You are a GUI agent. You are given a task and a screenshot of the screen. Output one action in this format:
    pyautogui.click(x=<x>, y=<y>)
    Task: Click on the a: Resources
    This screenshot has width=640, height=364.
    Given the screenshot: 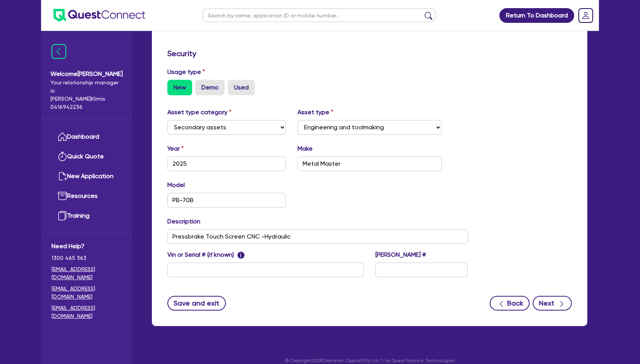 What is the action you would take?
    pyautogui.click(x=86, y=196)
    